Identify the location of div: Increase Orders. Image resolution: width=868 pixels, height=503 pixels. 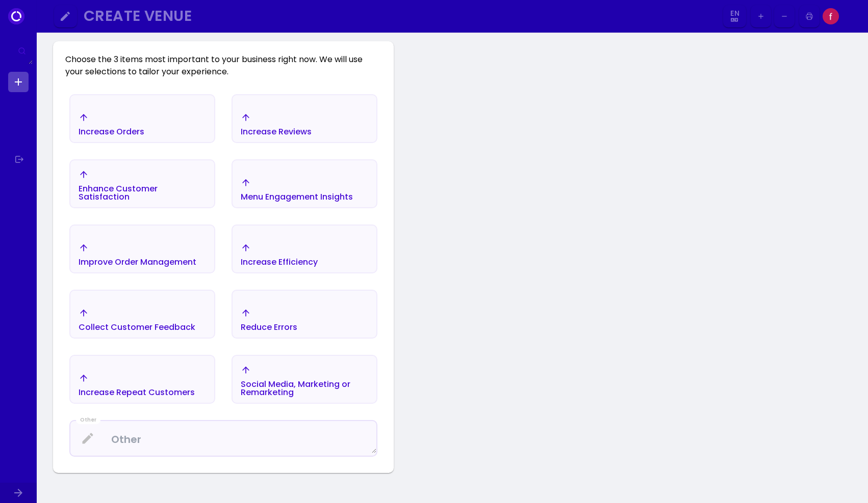
(111, 132).